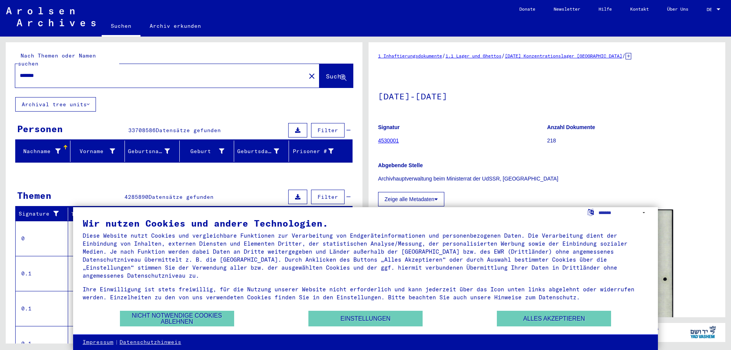  Describe the element at coordinates (43, 151) in the screenshot. I see `mat-header-cell: Nachname` at that location.